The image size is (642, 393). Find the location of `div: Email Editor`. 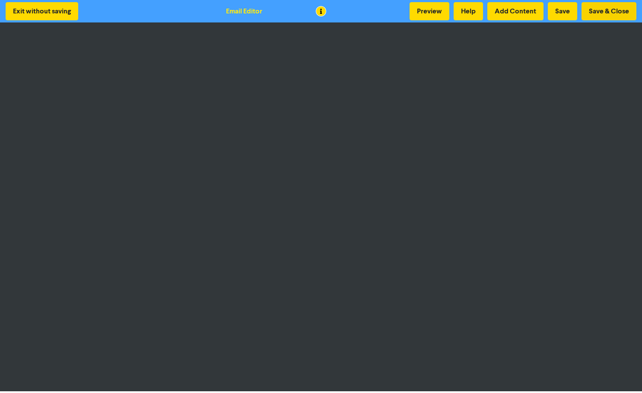

div: Email Editor is located at coordinates (244, 11).